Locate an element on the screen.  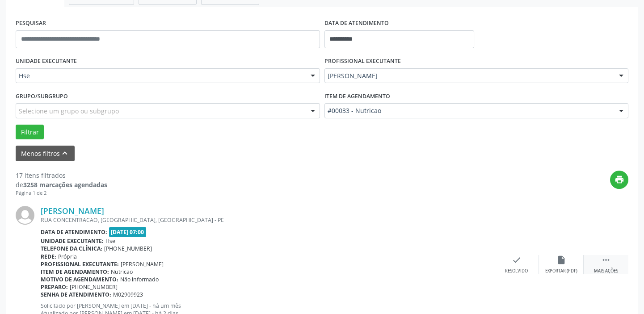
div: Resolvido is located at coordinates (516, 271).